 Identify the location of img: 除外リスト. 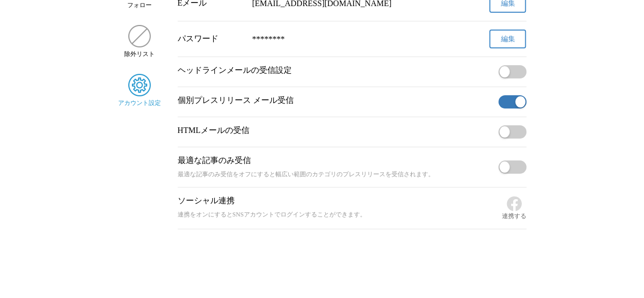
(140, 36).